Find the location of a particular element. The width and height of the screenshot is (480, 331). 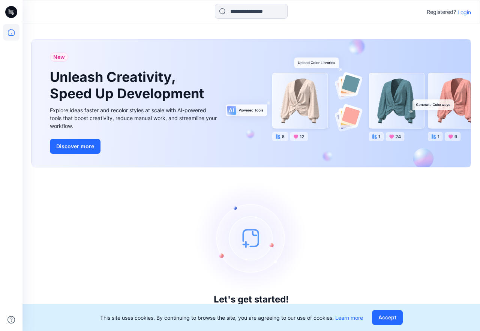

img: empty-state-image.svg is located at coordinates (251, 238).